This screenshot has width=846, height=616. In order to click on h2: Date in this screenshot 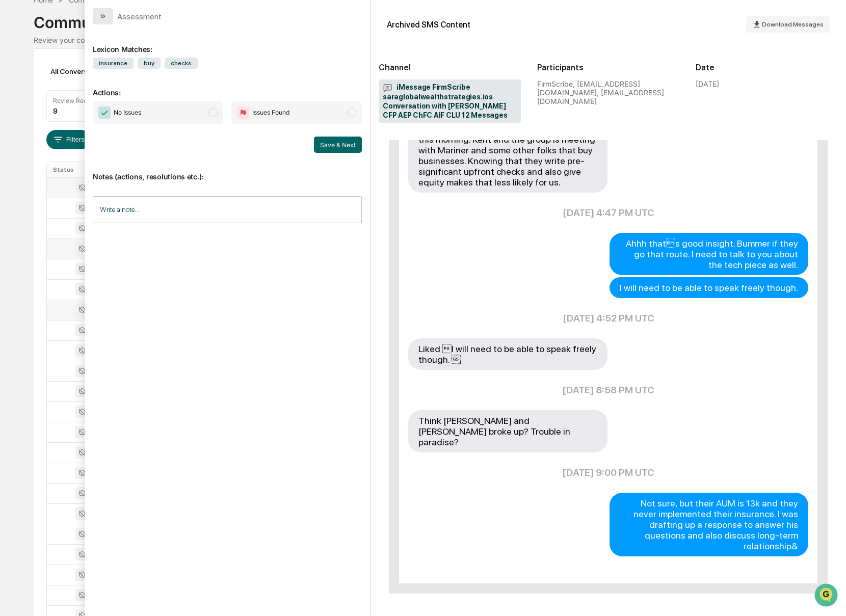, I will do `click(767, 68)`.